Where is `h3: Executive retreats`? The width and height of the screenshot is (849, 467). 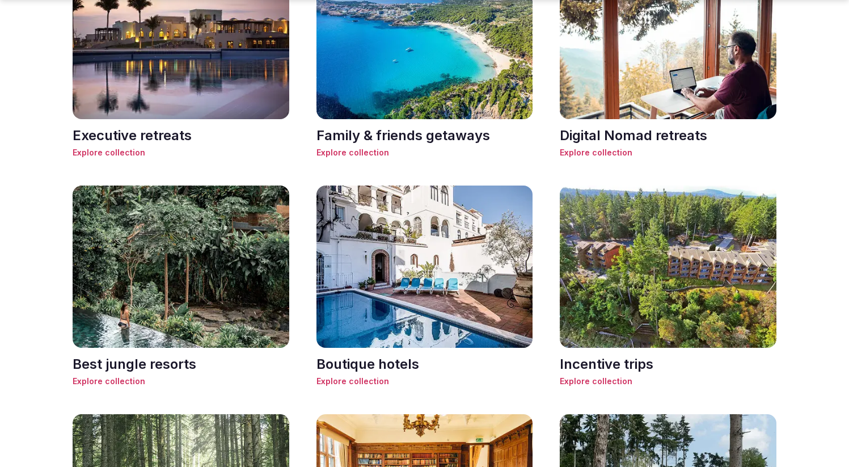
h3: Executive retreats is located at coordinates (181, 136).